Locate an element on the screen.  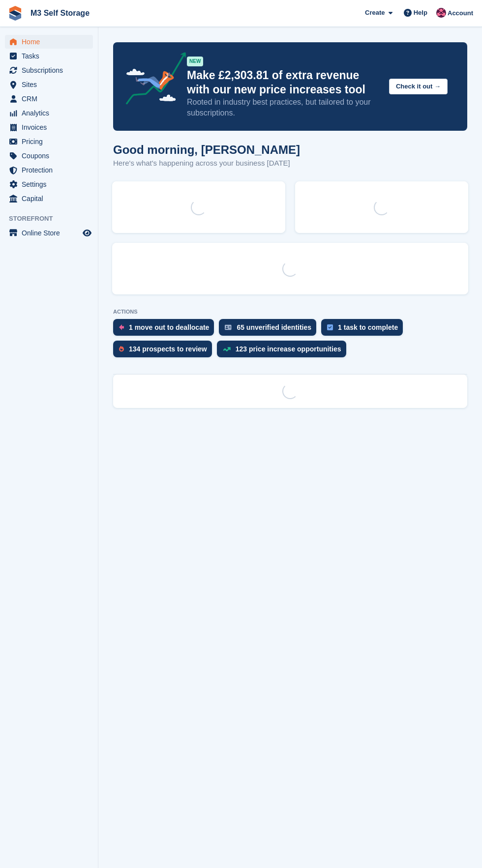
a: Preview store is located at coordinates (87, 233).